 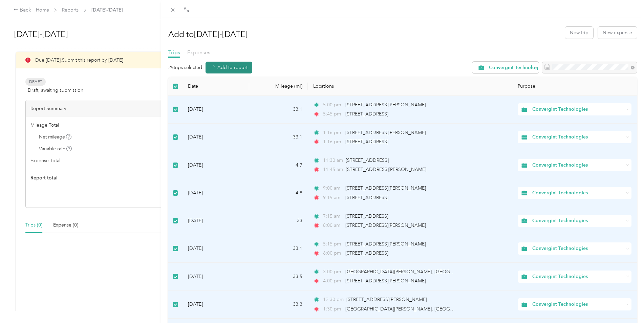 What do you see at coordinates (332, 226) in the screenshot?
I see `span: 8:00 am` at bounding box center [332, 226].